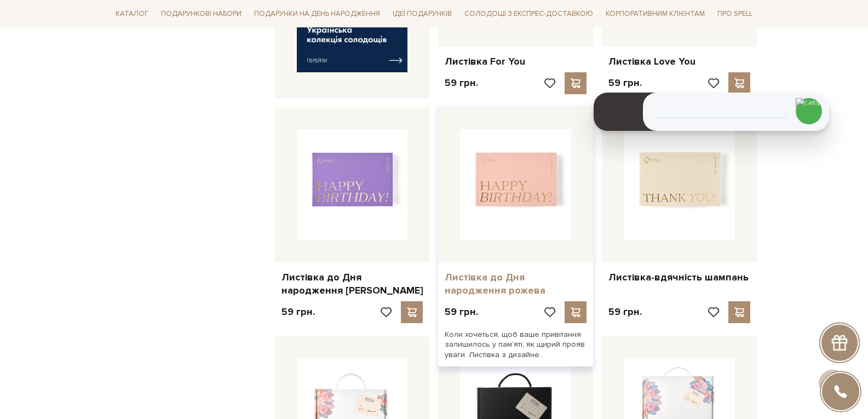 The width and height of the screenshot is (868, 419). What do you see at coordinates (529, 14) in the screenshot?
I see `a: Солодощі з експрес-доставкою` at bounding box center [529, 14].